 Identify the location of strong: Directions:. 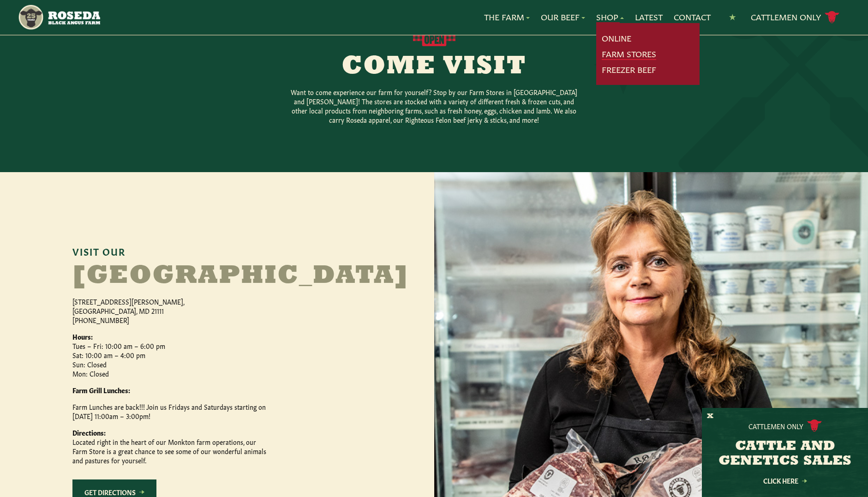
(89, 433).